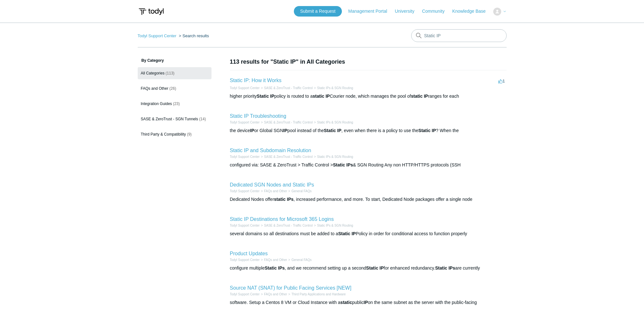 The width and height of the screenshot is (644, 317). I want to click on a: Static IP and Subdomain Resolution, so click(271, 150).